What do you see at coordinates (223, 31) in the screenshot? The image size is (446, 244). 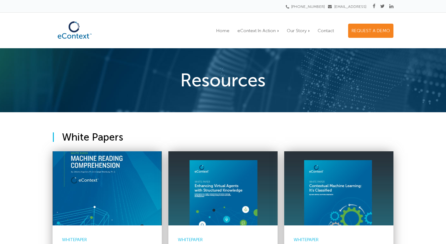 I see `span: Home` at bounding box center [223, 31].